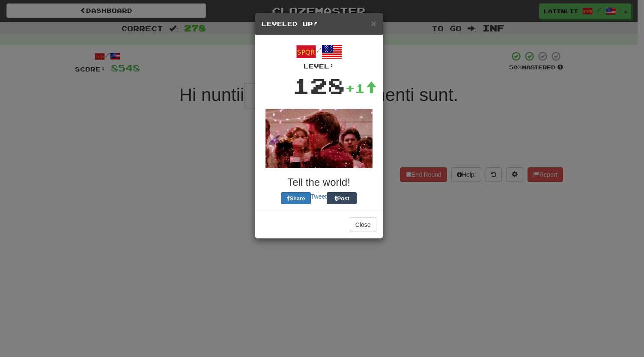  What do you see at coordinates (319, 182) in the screenshot?
I see `h3: Tell the world!` at bounding box center [319, 182].